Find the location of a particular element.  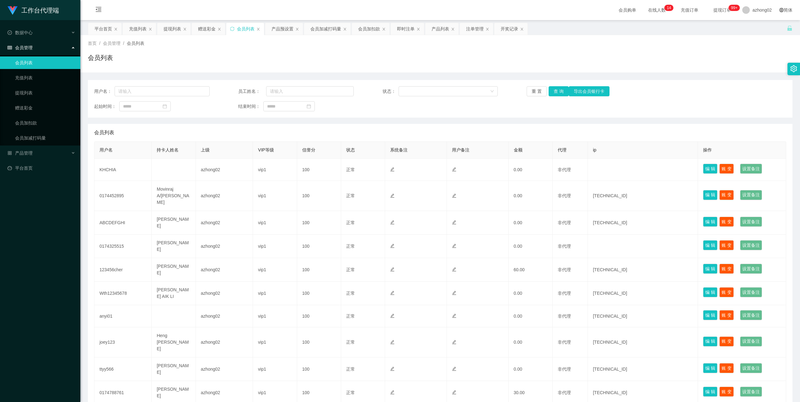

span: 提现订单 is located at coordinates (722, 10).